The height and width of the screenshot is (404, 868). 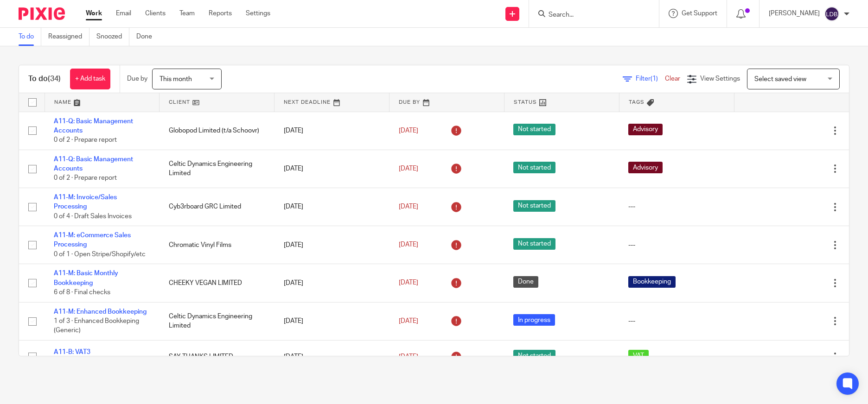 I want to click on span: Tags, so click(x=637, y=102).